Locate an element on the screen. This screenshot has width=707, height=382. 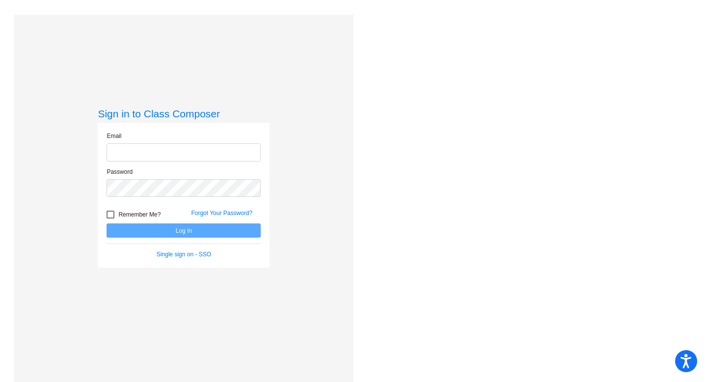
label: Password is located at coordinates (119, 172).